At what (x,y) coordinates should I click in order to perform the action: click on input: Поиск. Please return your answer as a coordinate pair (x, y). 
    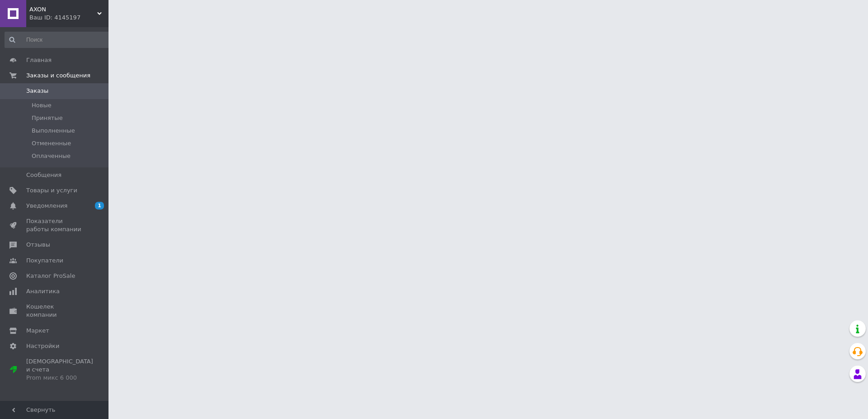
    Looking at the image, I should click on (58, 40).